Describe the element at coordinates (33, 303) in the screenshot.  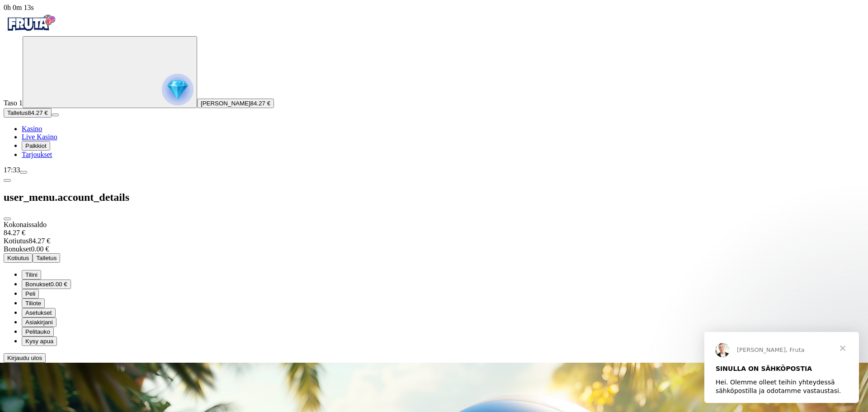
I see `button: transactions iconTiliote` at that location.